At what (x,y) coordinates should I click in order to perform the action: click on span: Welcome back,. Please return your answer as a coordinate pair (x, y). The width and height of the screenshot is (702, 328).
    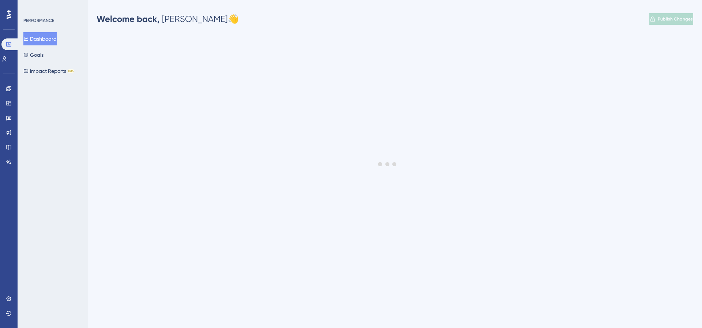
    Looking at the image, I should click on (128, 19).